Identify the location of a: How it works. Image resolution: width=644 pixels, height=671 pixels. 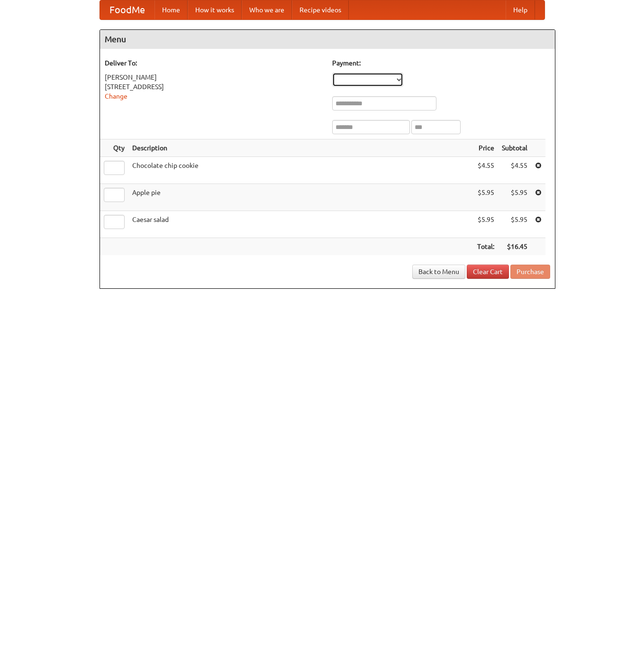
(214, 10).